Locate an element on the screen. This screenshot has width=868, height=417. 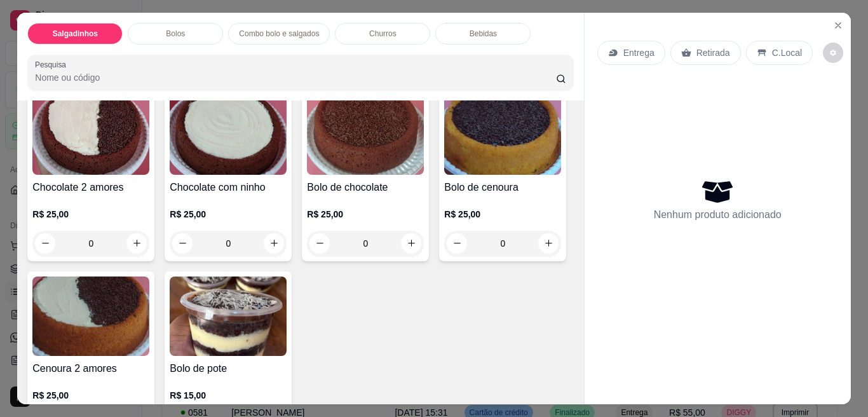
label: Pesquisa is located at coordinates (53, 64).